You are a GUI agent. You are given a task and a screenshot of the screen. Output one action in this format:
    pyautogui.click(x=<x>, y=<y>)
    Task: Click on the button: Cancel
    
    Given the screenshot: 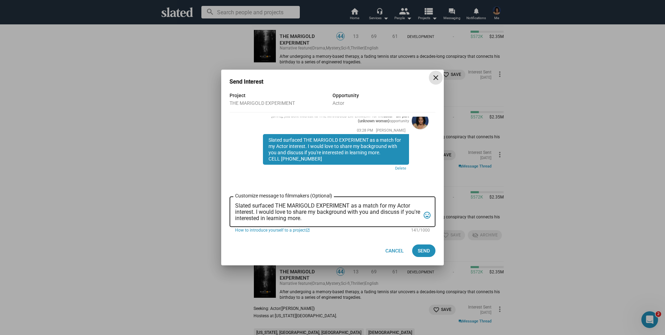 What is the action you would take?
    pyautogui.click(x=394, y=250)
    